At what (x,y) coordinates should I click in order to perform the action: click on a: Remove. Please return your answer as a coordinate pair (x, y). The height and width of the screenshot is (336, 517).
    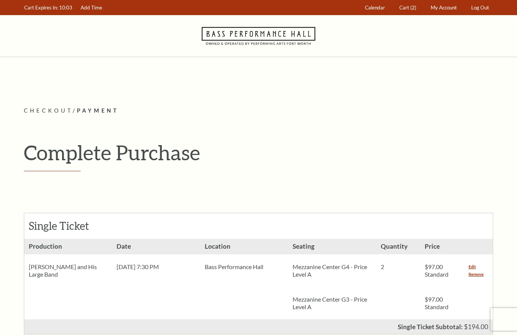
    Looking at the image, I should click on (476, 275).